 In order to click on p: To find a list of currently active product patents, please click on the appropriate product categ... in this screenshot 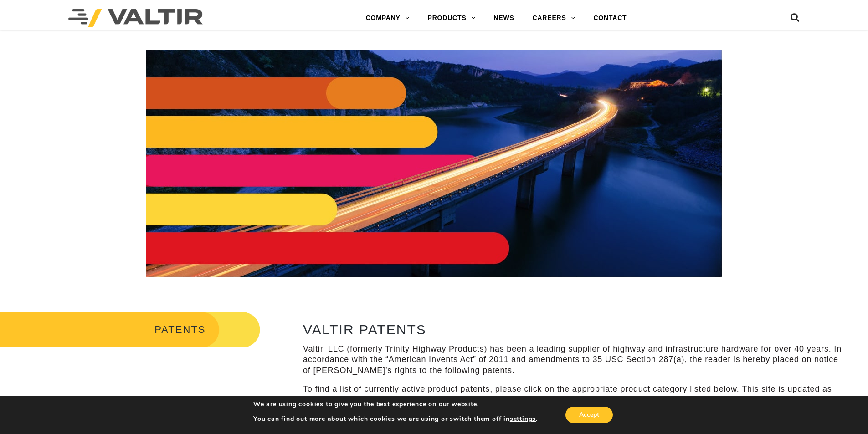, I will do `click(573, 395)`.